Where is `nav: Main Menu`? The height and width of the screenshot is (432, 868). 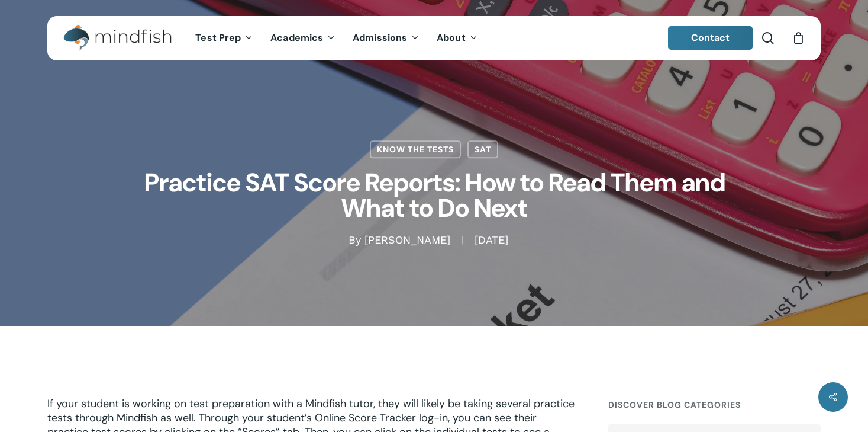
nav: Main Menu is located at coordinates (336, 38).